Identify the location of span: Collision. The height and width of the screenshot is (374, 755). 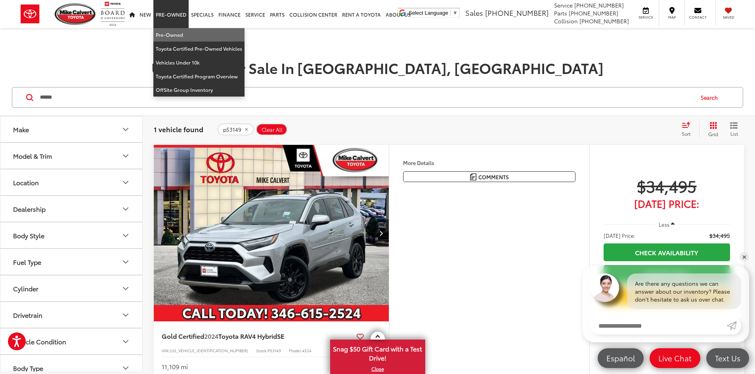
(566, 21).